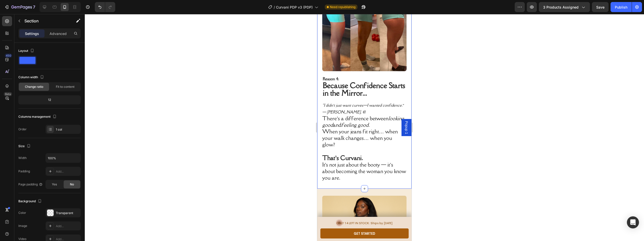  I want to click on p: It’s not just about the booty — it’s about becoming the woman you know you are., so click(47, 154).